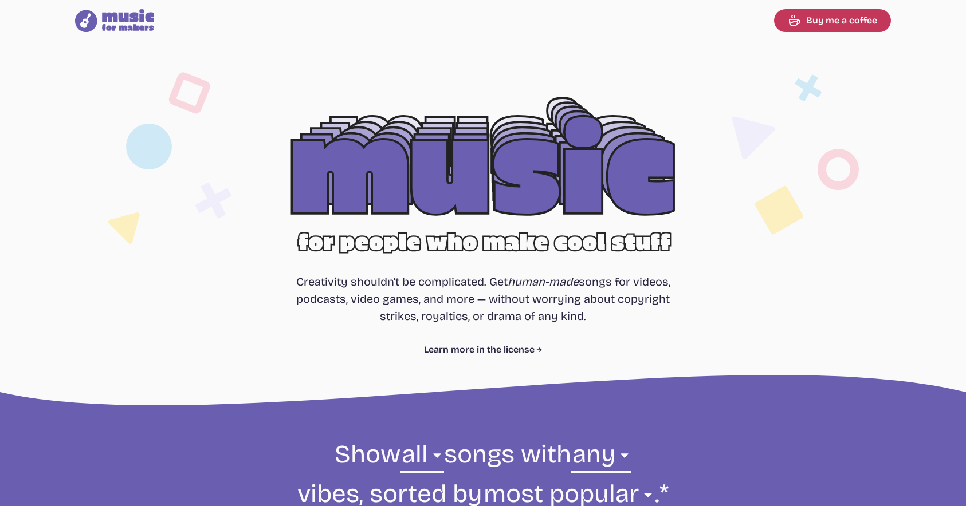  What do you see at coordinates (543, 282) in the screenshot?
I see `i: human-made` at bounding box center [543, 282].